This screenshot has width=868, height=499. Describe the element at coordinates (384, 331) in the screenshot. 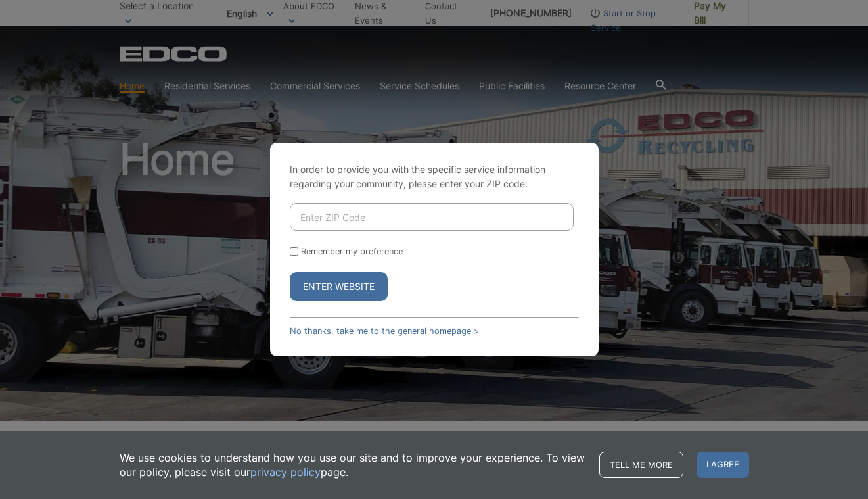

I see `a: No thanks, take me to the general homepage >` at that location.